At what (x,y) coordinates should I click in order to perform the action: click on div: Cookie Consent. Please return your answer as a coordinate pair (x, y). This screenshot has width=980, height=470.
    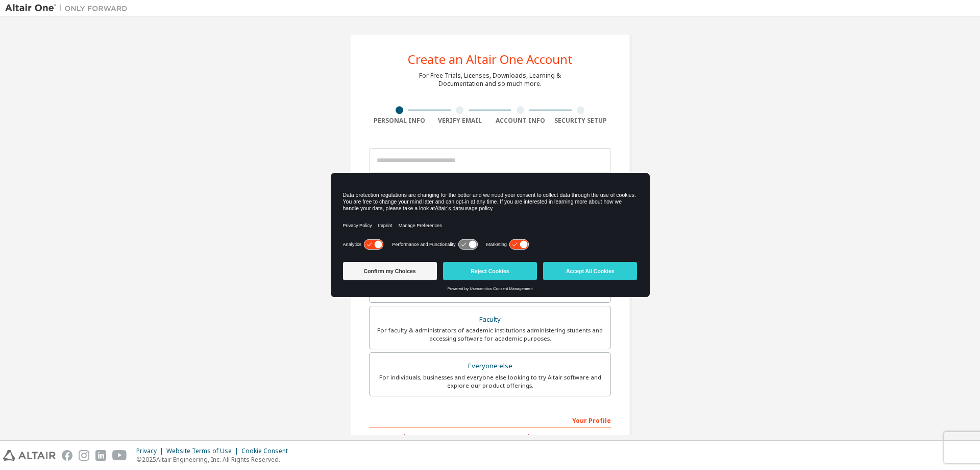
    Looking at the image, I should click on (267, 450).